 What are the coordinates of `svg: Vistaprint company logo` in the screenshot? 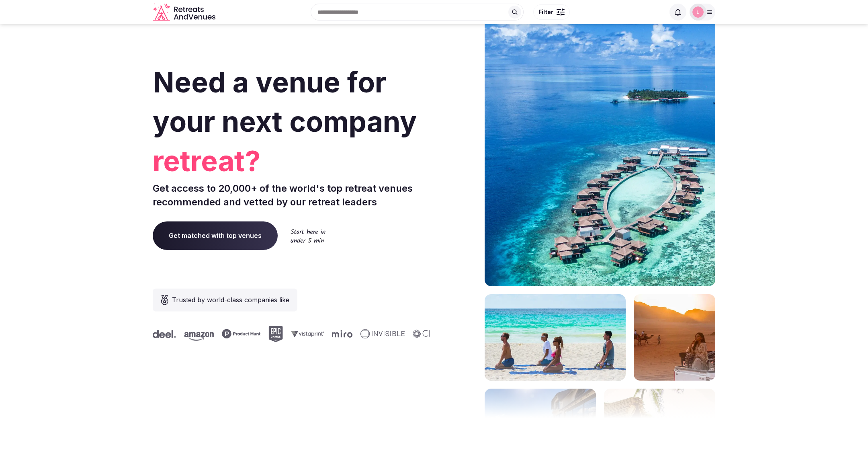 It's located at (307, 334).